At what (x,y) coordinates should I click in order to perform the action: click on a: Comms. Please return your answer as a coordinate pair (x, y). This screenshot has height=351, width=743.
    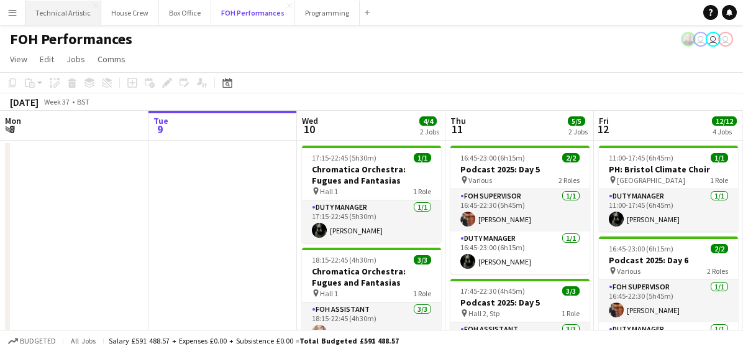
    Looking at the image, I should click on (111, 59).